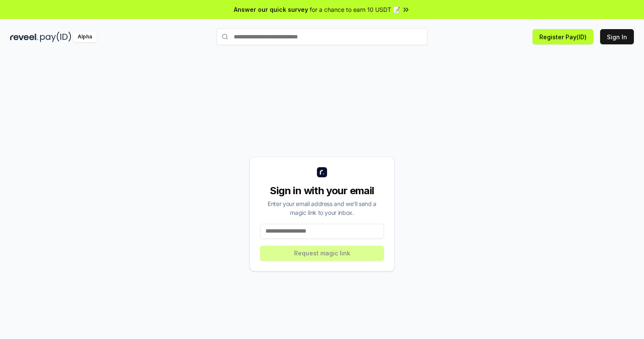  What do you see at coordinates (355, 10) in the screenshot?
I see `span: for a chance to earn 10 USDT 📝` at bounding box center [355, 10].